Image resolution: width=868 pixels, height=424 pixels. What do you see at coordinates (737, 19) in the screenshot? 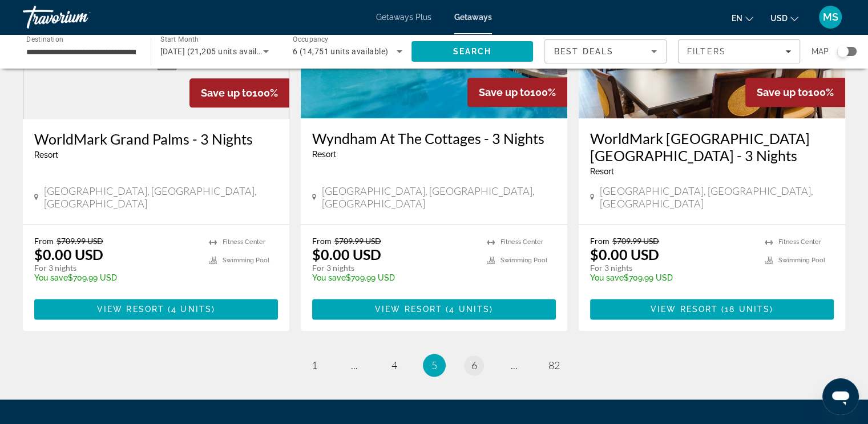
I see `span: en` at bounding box center [737, 19].